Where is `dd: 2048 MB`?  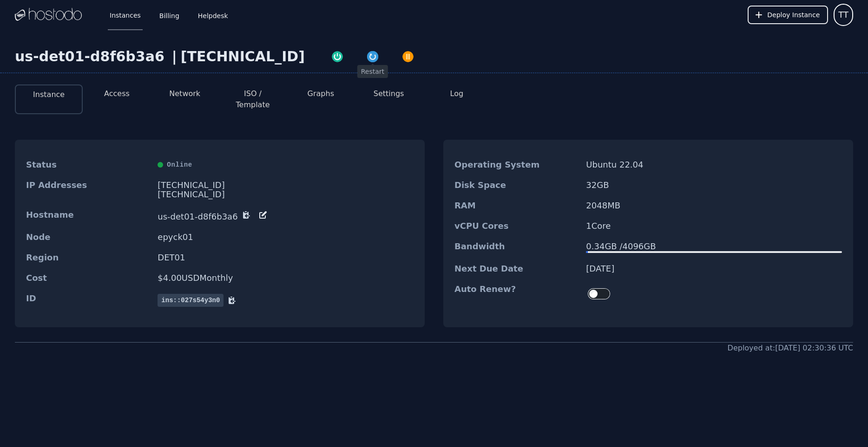
dd: 2048 MB is located at coordinates (714, 206).